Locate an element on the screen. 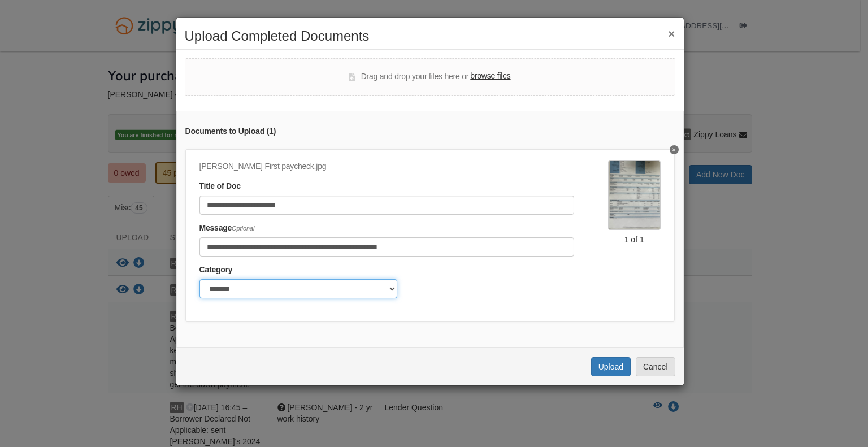  label: browse files is located at coordinates (490, 76).